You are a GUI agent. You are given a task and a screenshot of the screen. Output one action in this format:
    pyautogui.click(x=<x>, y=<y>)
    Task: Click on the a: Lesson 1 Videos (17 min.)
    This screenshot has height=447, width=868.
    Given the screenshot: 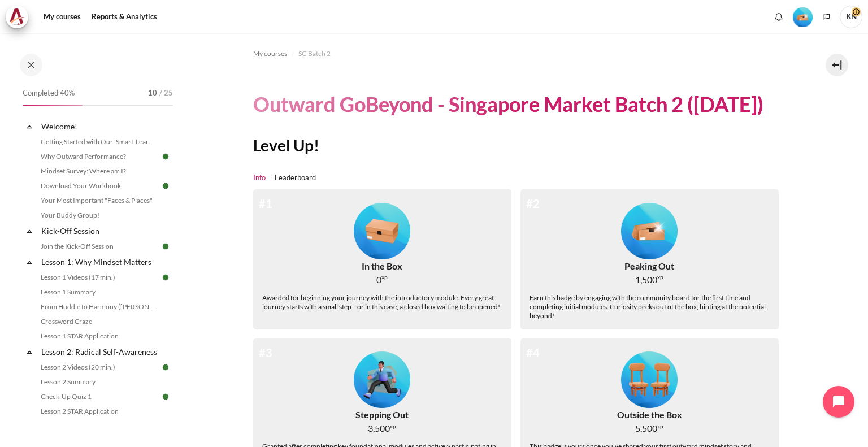 What is the action you would take?
    pyautogui.click(x=99, y=277)
    